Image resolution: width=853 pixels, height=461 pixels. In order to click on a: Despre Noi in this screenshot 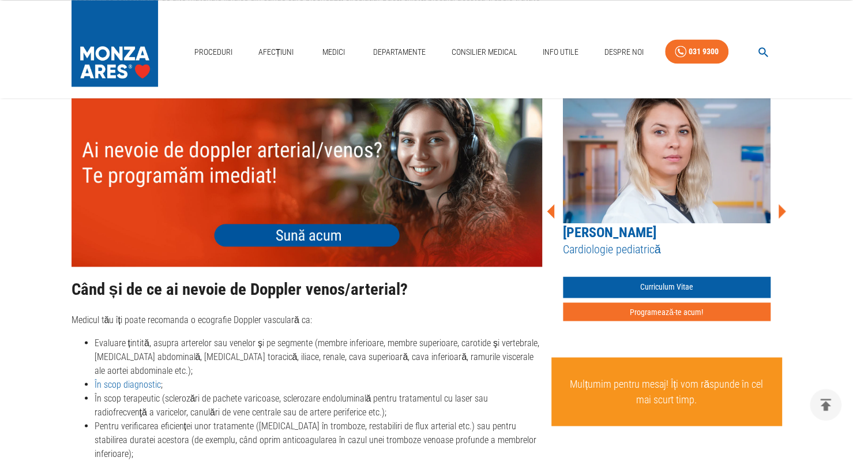, I will do `click(624, 52)`.